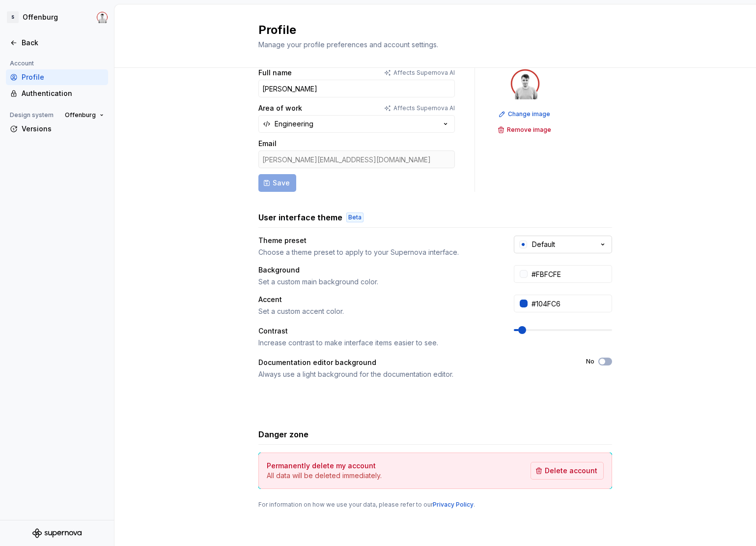 The width and height of the screenshot is (756, 546). I want to click on div: Accent, so click(378, 299).